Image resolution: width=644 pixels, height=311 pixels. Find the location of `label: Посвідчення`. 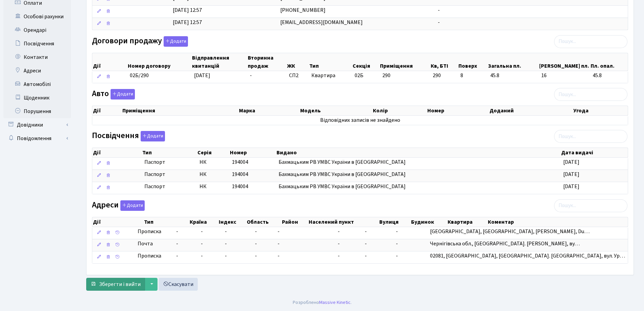

label: Посвідчення is located at coordinates (128, 136).